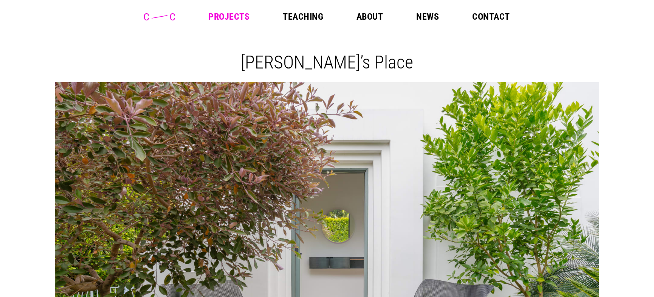  Describe the element at coordinates (359, 17) in the screenshot. I see `nav: Main Menu` at that location.